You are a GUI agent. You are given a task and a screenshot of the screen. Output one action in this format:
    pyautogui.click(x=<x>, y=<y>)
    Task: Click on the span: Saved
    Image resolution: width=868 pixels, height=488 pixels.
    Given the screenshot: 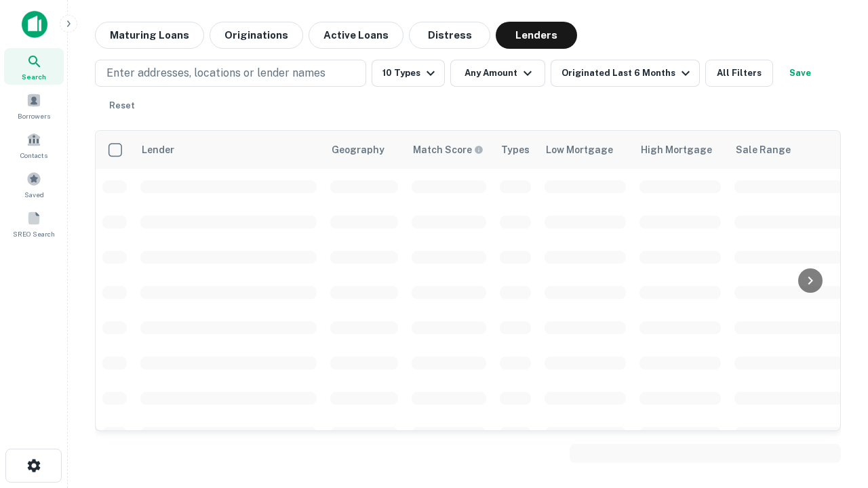 What is the action you would take?
    pyautogui.click(x=34, y=194)
    